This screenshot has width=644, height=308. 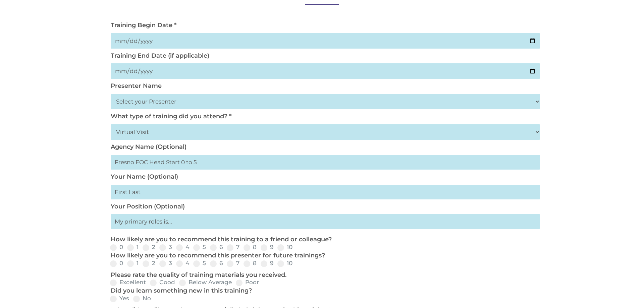 What do you see at coordinates (160, 56) in the screenshot?
I see `label: Training End Date (if applicable)` at bounding box center [160, 56].